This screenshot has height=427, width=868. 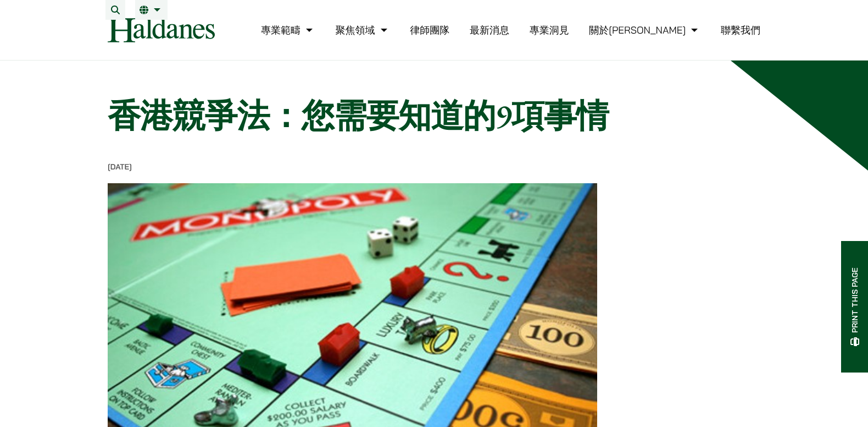 What do you see at coordinates (490, 30) in the screenshot?
I see `a: 最新消息` at bounding box center [490, 30].